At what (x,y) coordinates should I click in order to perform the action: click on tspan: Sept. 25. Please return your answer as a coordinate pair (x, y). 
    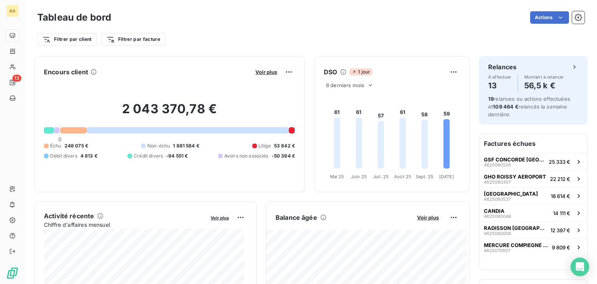
    Looking at the image, I should click on (424, 176).